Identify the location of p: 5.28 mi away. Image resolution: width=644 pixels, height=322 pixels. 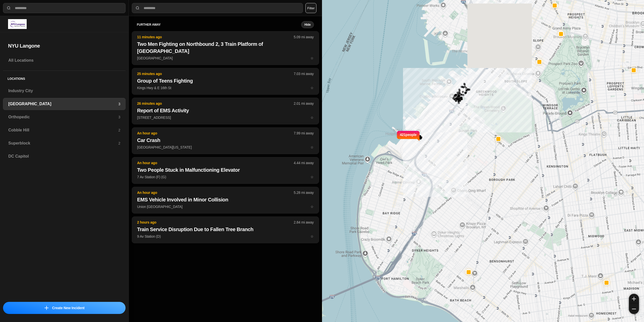
(304, 193).